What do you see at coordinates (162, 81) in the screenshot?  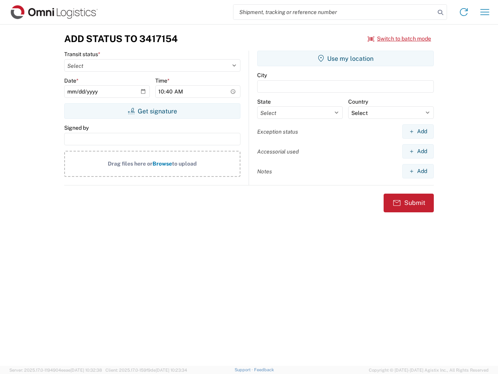 I see `label: Time` at bounding box center [162, 81].